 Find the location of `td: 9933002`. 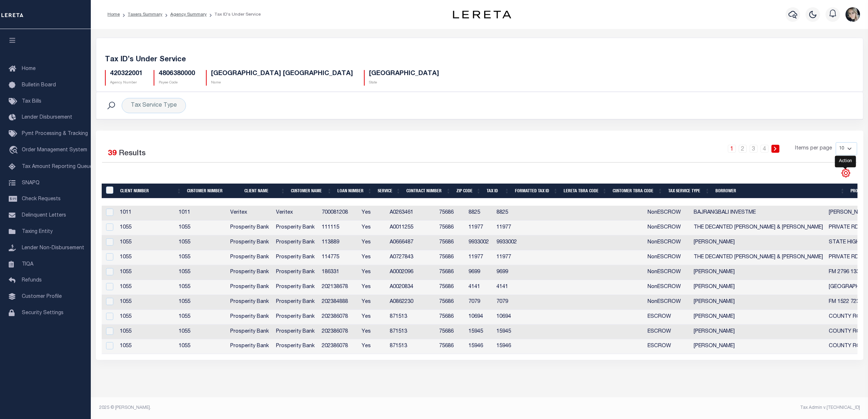

td: 9933002 is located at coordinates (479, 242).